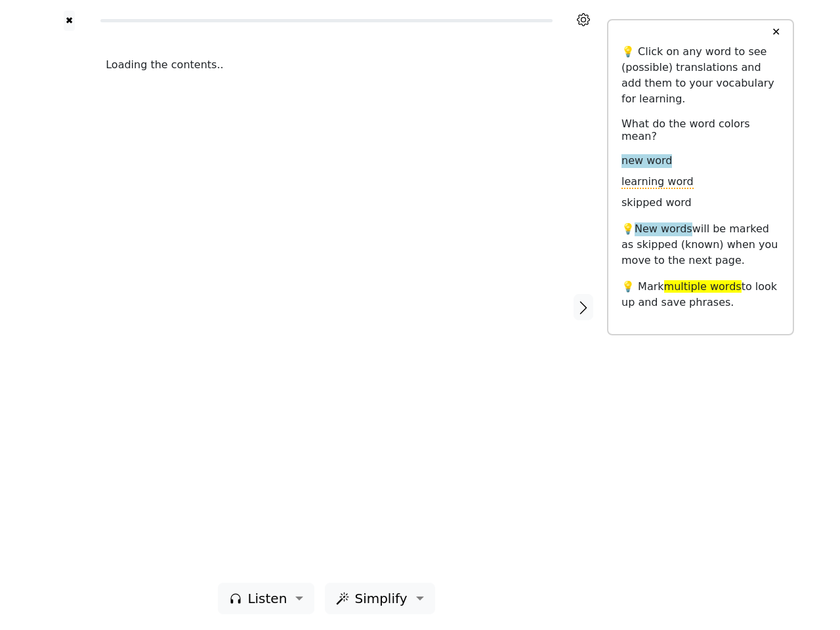 The image size is (840, 630). What do you see at coordinates (657, 182) in the screenshot?
I see `span: learning word` at bounding box center [657, 182].